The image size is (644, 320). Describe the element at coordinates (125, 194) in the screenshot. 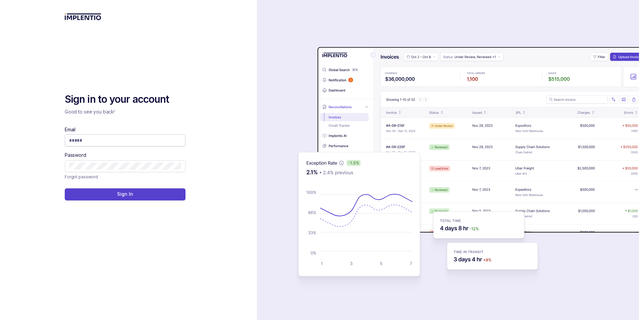

I see `p: Sign In` at that location.